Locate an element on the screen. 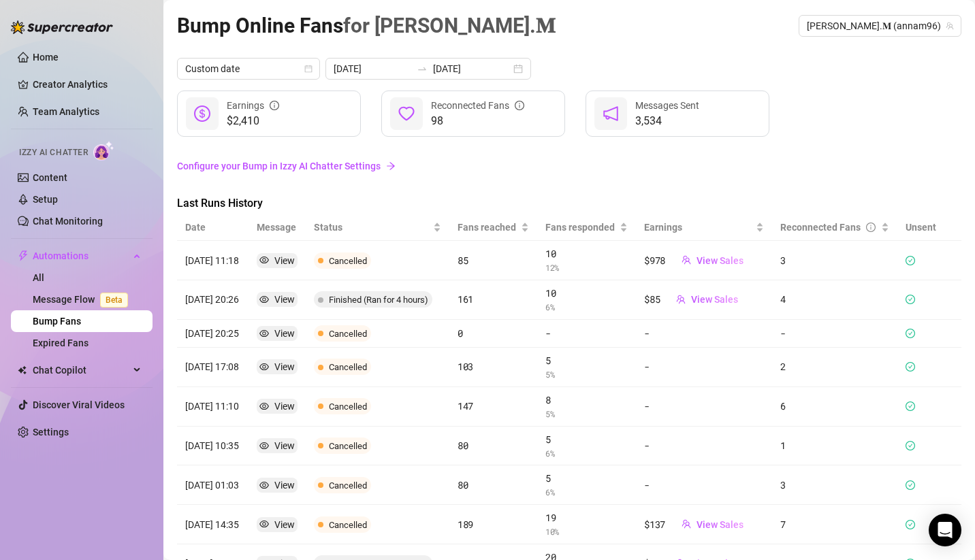 The width and height of the screenshot is (975, 560). article: 8 is located at coordinates (586, 400).